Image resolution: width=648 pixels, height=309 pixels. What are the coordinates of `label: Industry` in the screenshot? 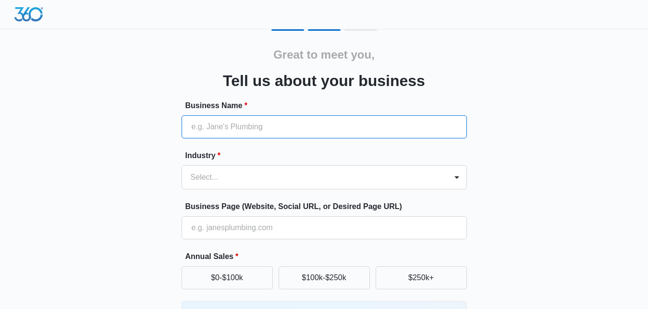 It's located at (328, 156).